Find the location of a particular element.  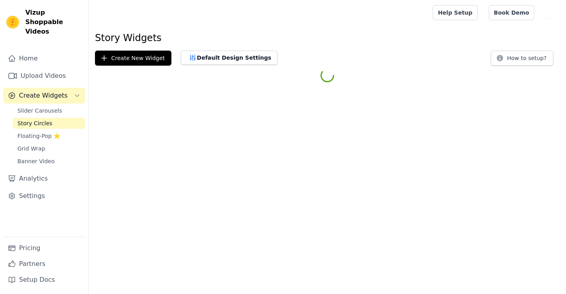

a: Upload Videos is located at coordinates (44, 76).